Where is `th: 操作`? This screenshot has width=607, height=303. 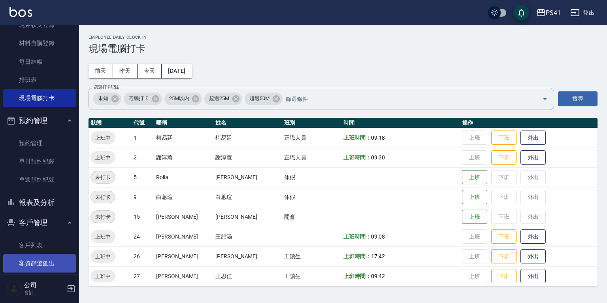
th: 操作 is located at coordinates (528, 123).